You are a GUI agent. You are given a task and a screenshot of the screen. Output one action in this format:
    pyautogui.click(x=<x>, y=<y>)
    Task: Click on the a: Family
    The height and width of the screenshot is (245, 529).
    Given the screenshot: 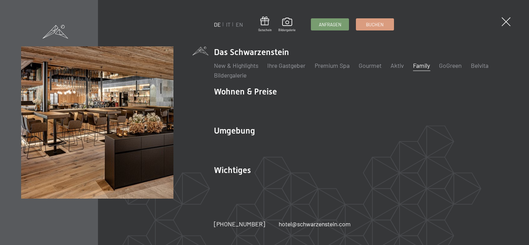 What is the action you would take?
    pyautogui.click(x=421, y=65)
    